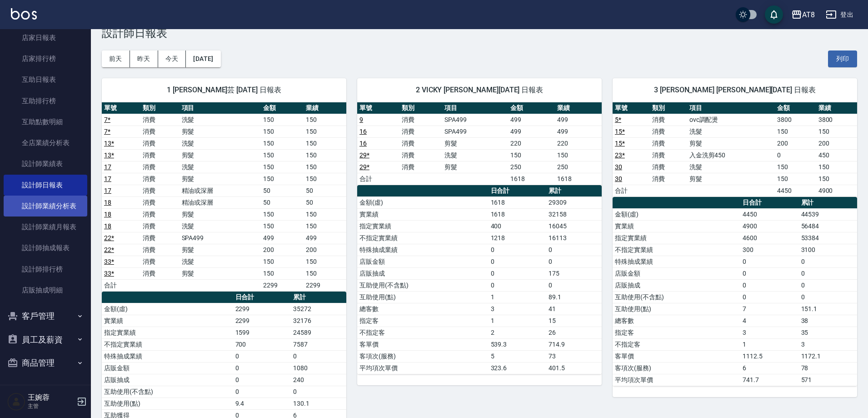  What do you see at coordinates (24, 14) in the screenshot?
I see `img: Logo` at bounding box center [24, 14].